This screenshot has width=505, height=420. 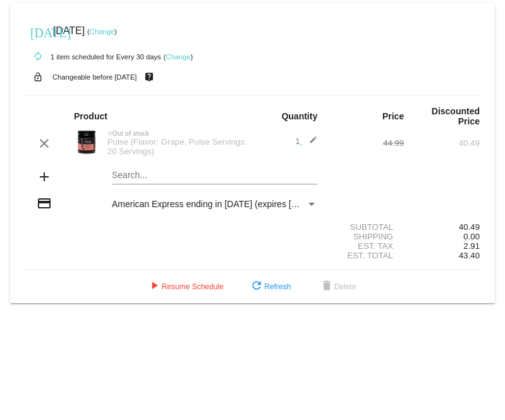 I want to click on mat-select: Payment Method, so click(x=214, y=204).